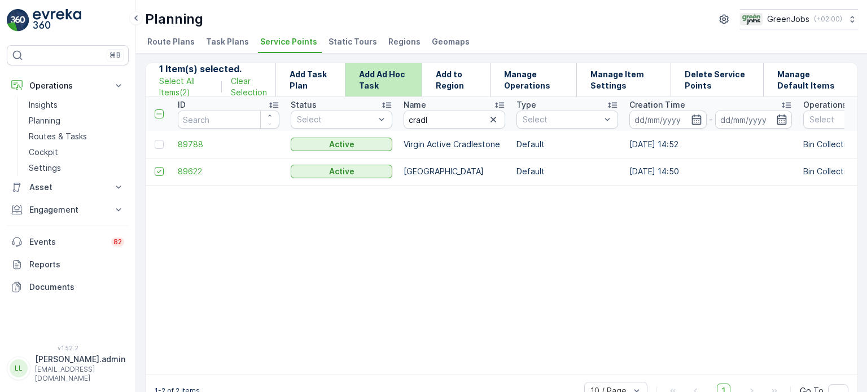 The image size is (867, 392). Describe the element at coordinates (171, 42) in the screenshot. I see `span: Route Plans` at that location.